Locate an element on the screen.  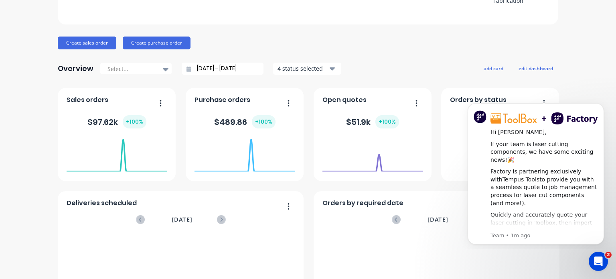
div: If your team is laser cutting components, we have some exciting news!🎉 is located at coordinates (89, 56).